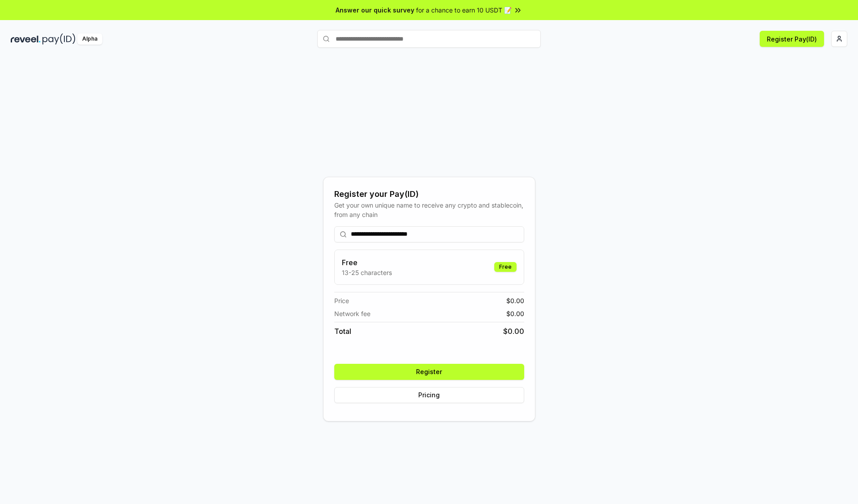 The image size is (858, 504). Describe the element at coordinates (429, 395) in the screenshot. I see `button: Pricing` at that location.